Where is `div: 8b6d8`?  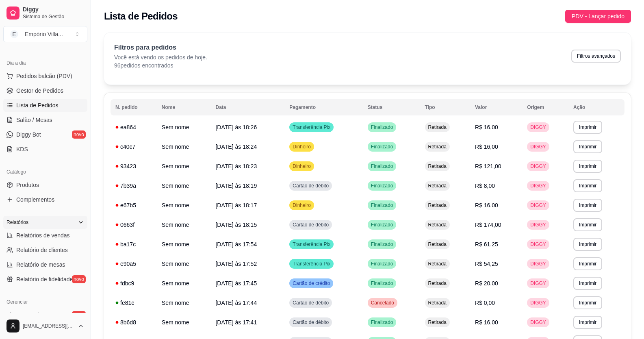
div: 8b6d8 is located at coordinates (134, 322).